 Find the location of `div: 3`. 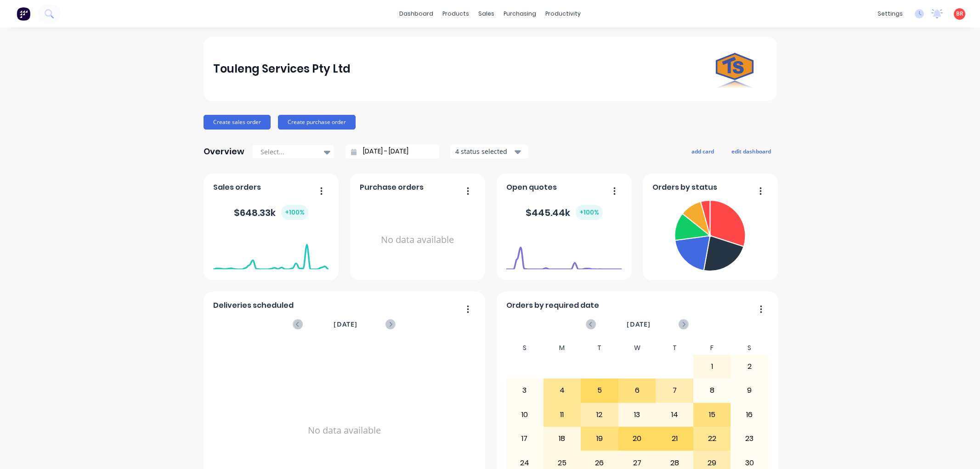

div: 3 is located at coordinates (525, 391).